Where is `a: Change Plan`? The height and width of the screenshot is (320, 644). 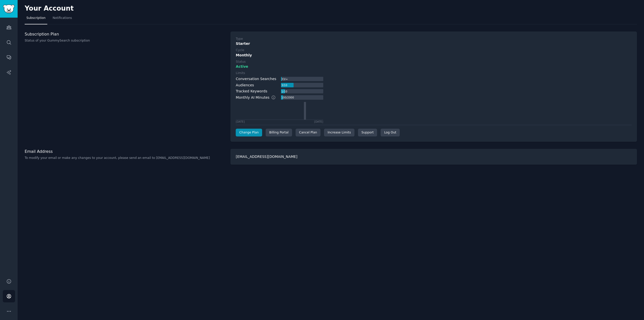 a: Change Plan is located at coordinates (249, 133).